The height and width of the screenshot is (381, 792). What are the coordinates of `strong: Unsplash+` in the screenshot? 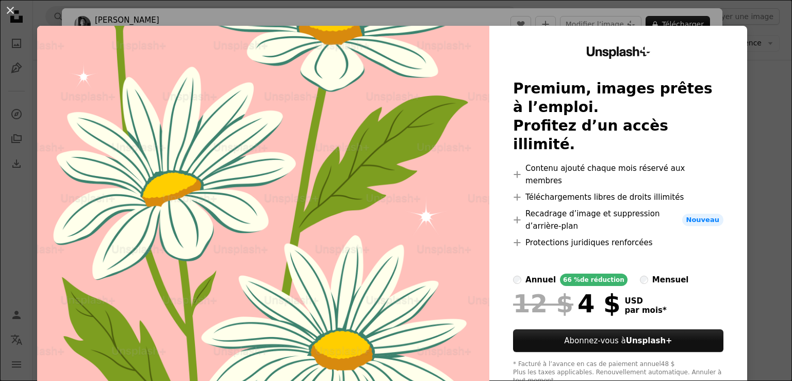 It's located at (650, 340).